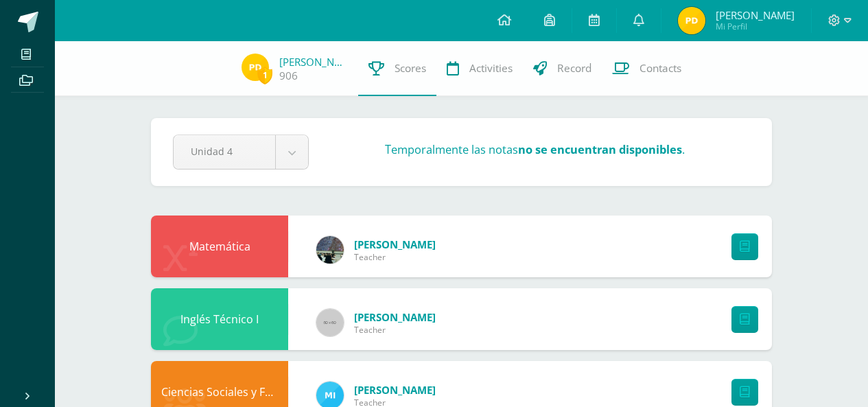  What do you see at coordinates (410, 68) in the screenshot?
I see `span: Scores` at bounding box center [410, 68].